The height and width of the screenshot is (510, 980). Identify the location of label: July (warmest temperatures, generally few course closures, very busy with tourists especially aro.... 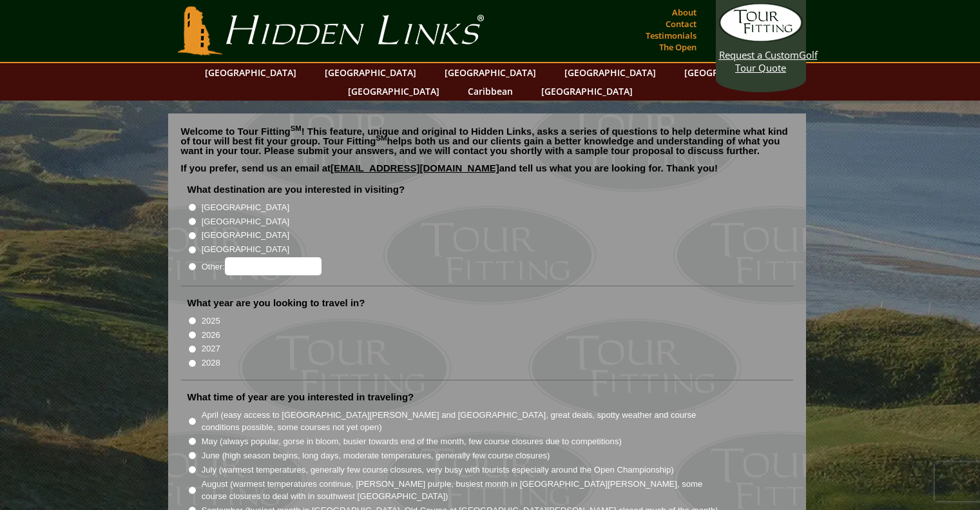
(437, 470).